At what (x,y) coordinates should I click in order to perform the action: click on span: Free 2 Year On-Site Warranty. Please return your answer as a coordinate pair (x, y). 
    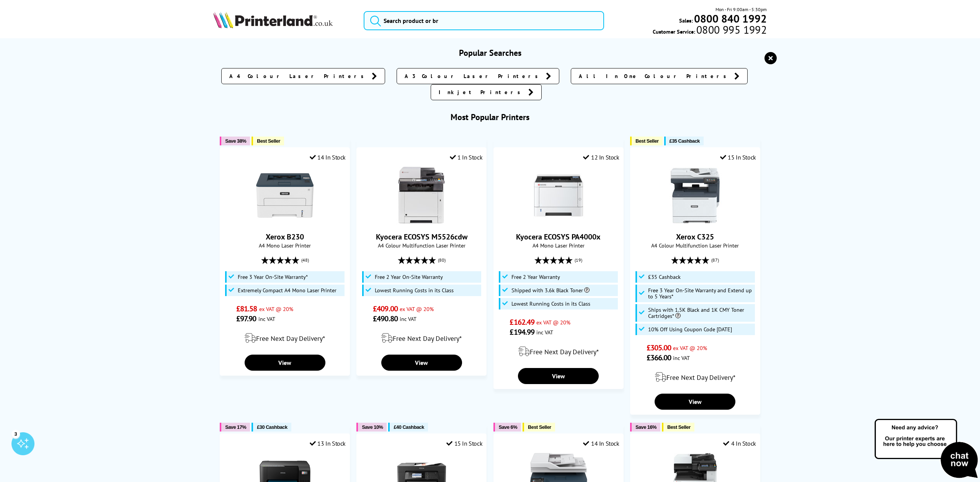
    Looking at the image, I should click on (409, 277).